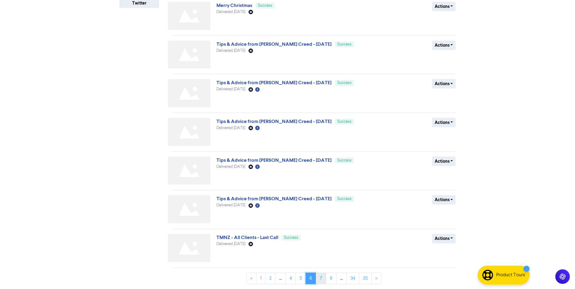 The height and width of the screenshot is (289, 575). What do you see at coordinates (321, 279) in the screenshot?
I see `a: Page 7` at bounding box center [321, 279].